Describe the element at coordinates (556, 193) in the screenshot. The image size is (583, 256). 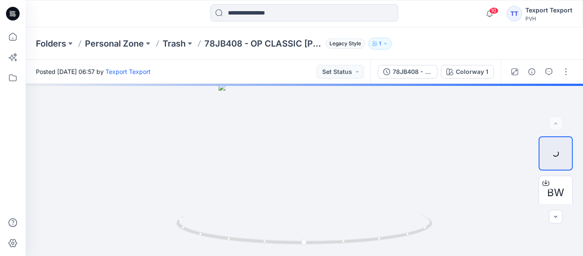
I see `span: BW` at that location.